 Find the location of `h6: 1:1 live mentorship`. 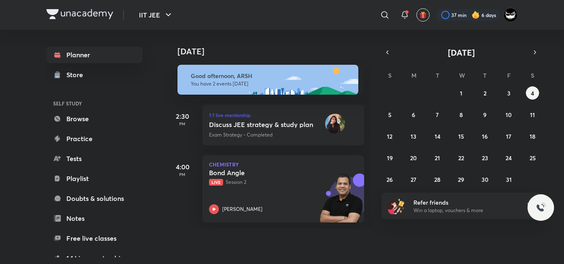

h6: 1:1 live mentorship is located at coordinates (283, 115).